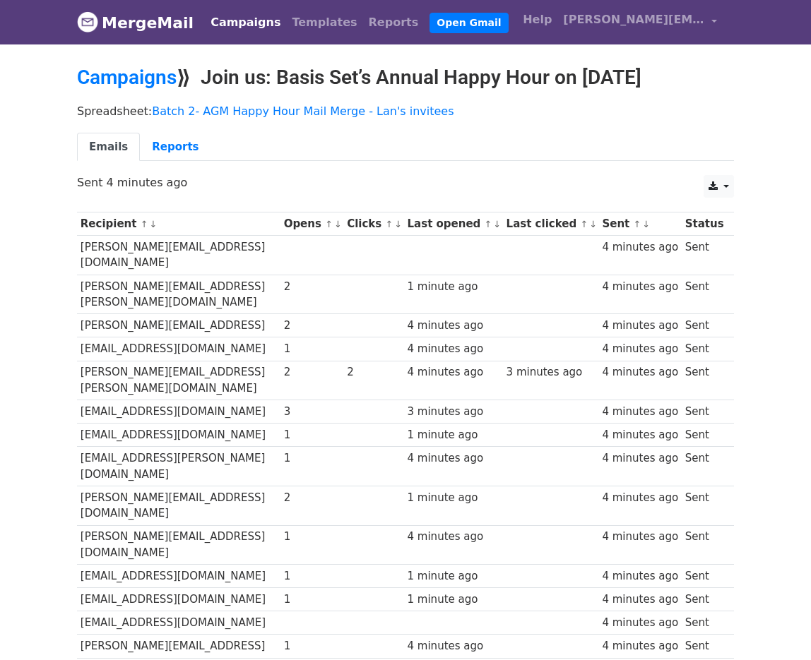 The height and width of the screenshot is (660, 811). Describe the element at coordinates (302, 111) in the screenshot. I see `a: Batch 2- AGM Happy Hour Mail Merge - Lan's invitees` at that location.